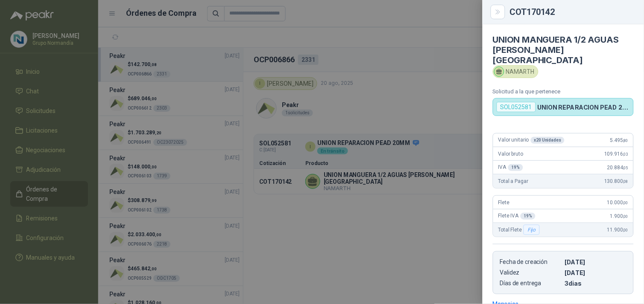 This screenshot has width=644, height=304. Describe the element at coordinates (548, 140) in the screenshot. I see `div: x 20 Unidades` at that location.